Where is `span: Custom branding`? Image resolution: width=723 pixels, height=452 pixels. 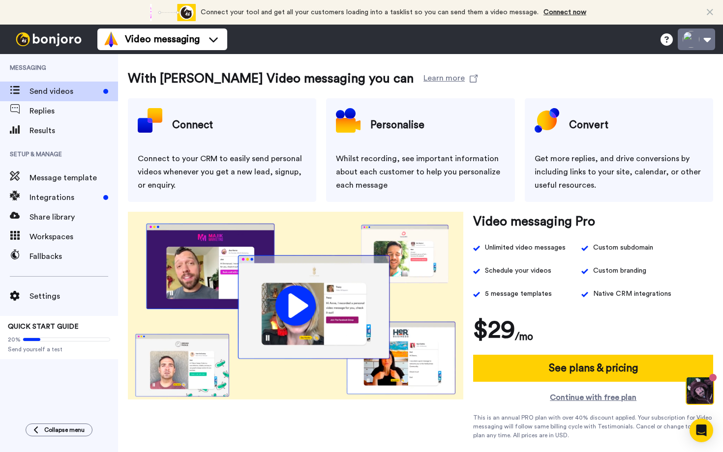 span: Custom branding is located at coordinates (620, 271).